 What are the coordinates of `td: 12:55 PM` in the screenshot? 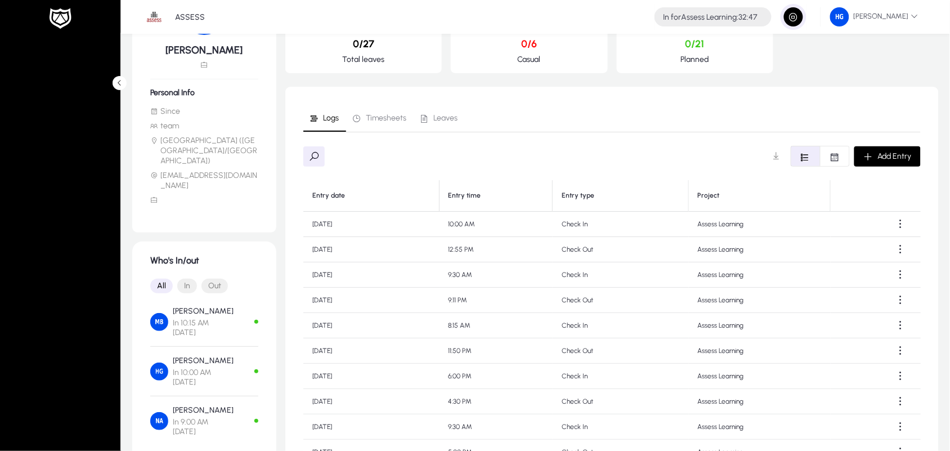 It's located at (496, 249).